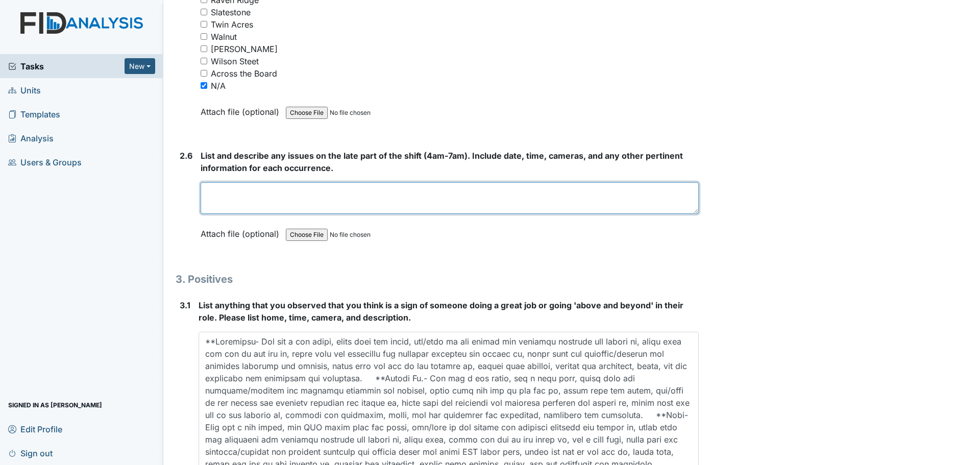 The height and width of the screenshot is (465, 980). I want to click on button: New, so click(140, 66).